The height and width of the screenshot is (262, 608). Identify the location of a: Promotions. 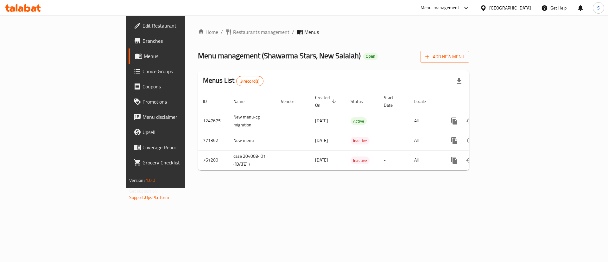
(178, 102).